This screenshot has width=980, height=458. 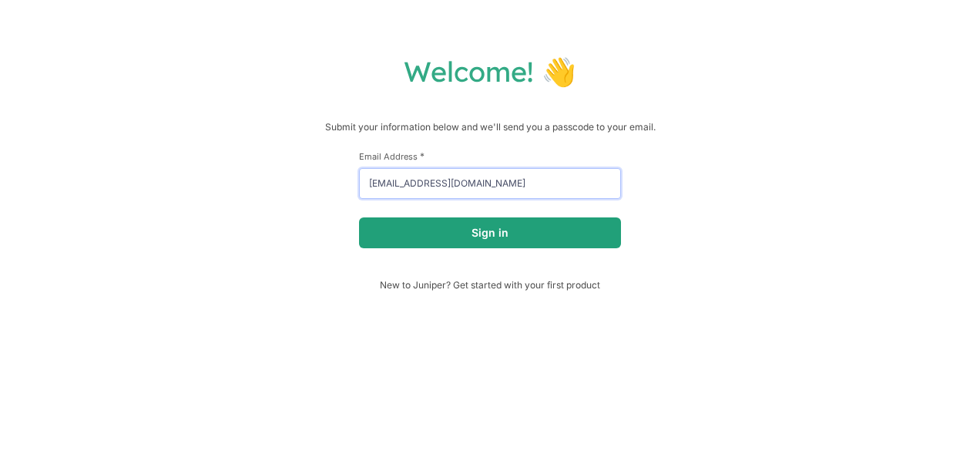 What do you see at coordinates (490, 156) in the screenshot?
I see `label: Email Address` at bounding box center [490, 156].